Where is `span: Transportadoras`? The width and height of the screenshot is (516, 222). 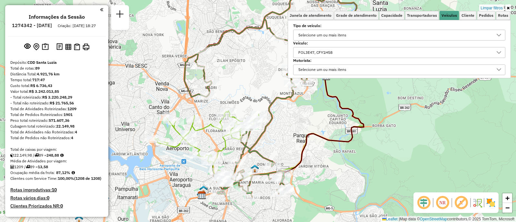
span: Transportadoras is located at coordinates (422, 15).